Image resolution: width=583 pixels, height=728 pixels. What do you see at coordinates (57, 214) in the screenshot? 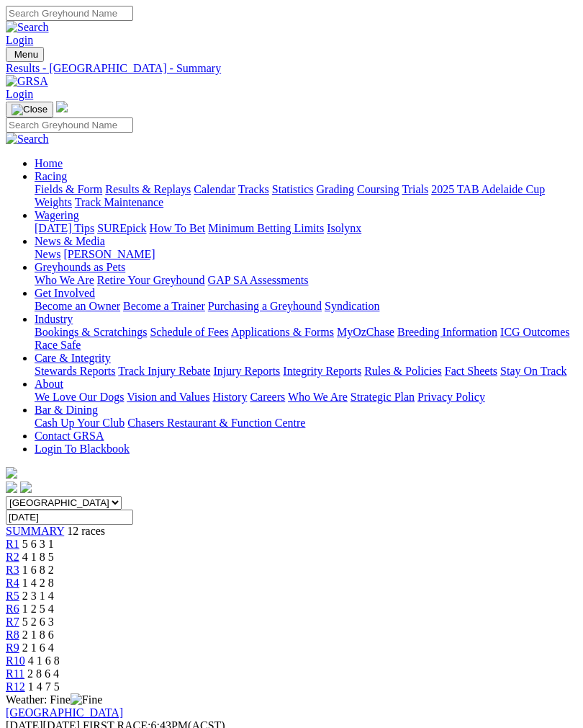
I see `a: Wagering` at bounding box center [57, 214].